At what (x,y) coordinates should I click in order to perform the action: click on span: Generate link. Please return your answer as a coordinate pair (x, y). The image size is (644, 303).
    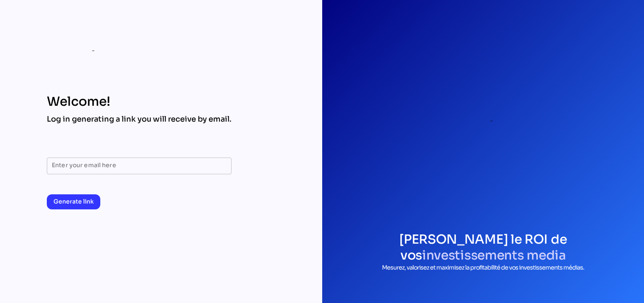
    Looking at the image, I should click on (74, 202).